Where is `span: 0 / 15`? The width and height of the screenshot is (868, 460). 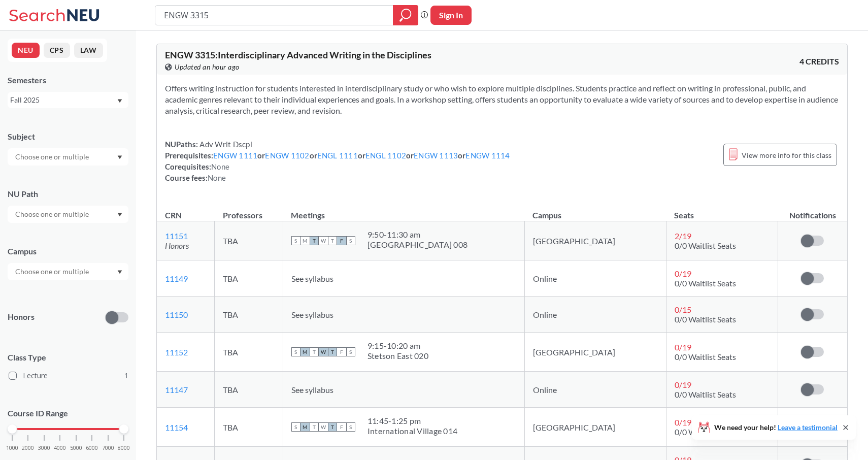 span: 0 / 15 is located at coordinates (683, 309).